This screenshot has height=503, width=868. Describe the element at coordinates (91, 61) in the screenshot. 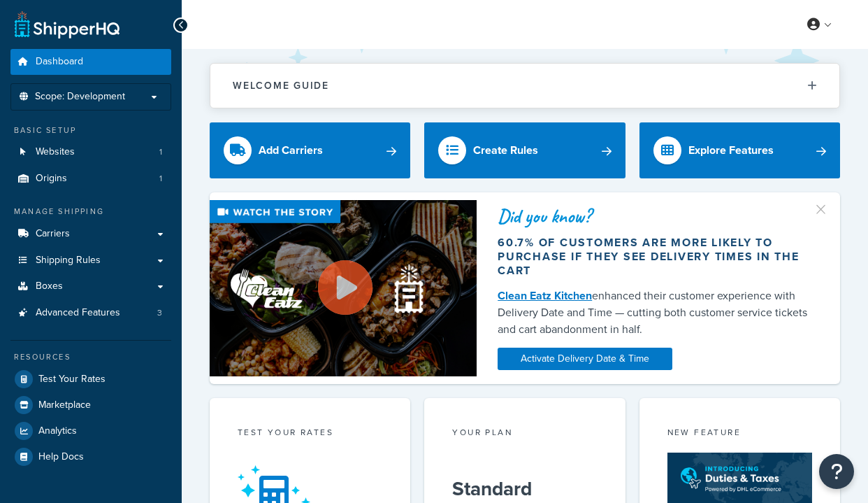

I see `a: Dashboard` at that location.